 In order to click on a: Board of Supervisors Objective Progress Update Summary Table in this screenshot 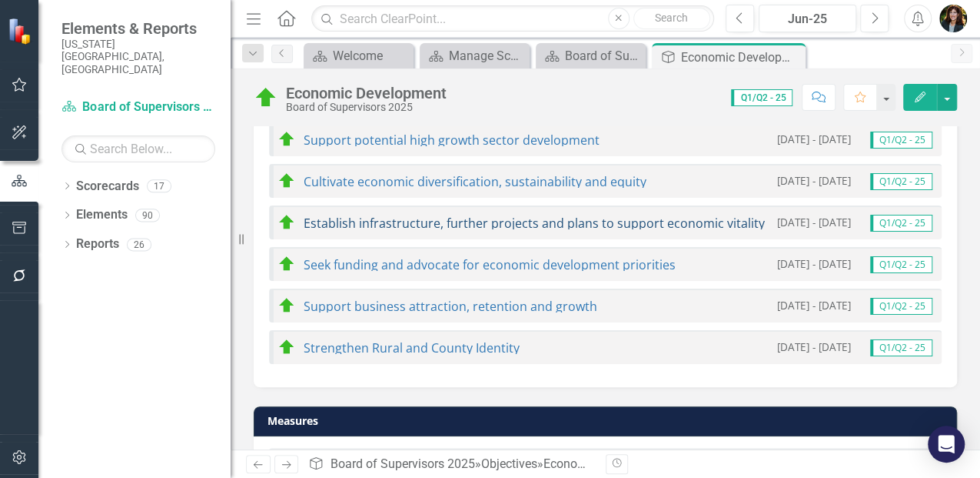, I will do `click(590, 55)`.